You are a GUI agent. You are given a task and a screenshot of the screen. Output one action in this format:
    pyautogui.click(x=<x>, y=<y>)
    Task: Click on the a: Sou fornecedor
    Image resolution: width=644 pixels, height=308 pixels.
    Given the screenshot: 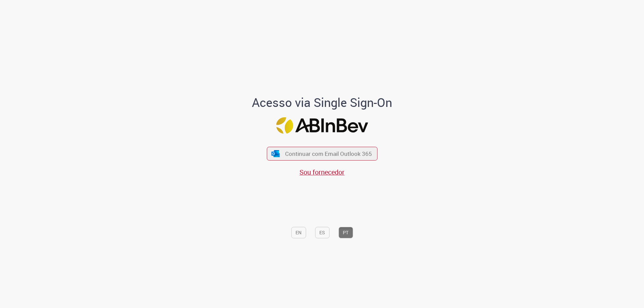 What is the action you would take?
    pyautogui.click(x=322, y=172)
    